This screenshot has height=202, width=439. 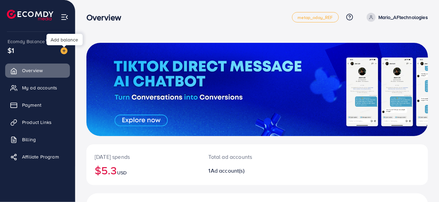 What do you see at coordinates (38, 105) in the screenshot?
I see `a: Payment` at bounding box center [38, 105].